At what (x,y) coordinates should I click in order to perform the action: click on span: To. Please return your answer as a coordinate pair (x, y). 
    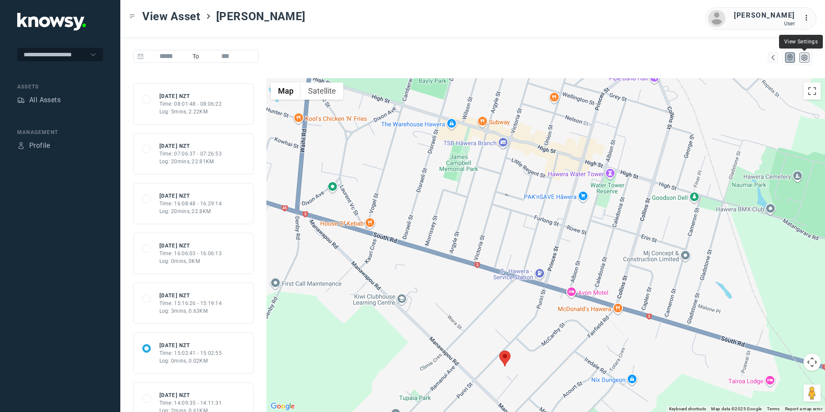
    Looking at the image, I should click on (196, 56).